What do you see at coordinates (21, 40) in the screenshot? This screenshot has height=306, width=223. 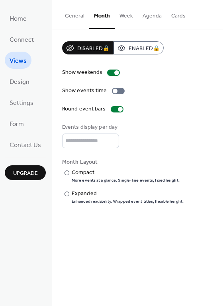 I see `span: Connect` at bounding box center [21, 40].